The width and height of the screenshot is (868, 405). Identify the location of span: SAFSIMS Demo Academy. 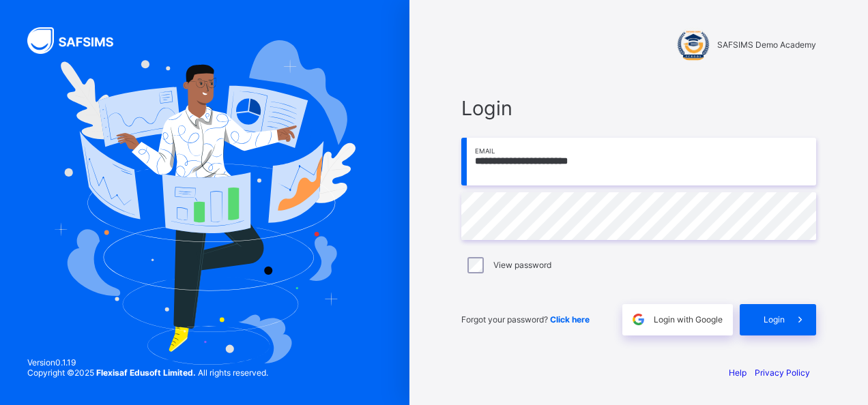
(766, 44).